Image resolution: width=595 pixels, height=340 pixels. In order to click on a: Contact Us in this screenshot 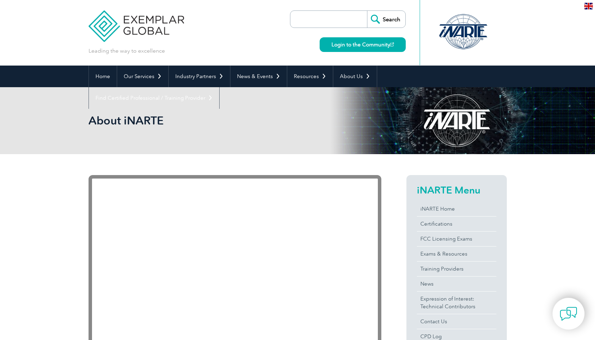, I will do `click(457, 321)`.